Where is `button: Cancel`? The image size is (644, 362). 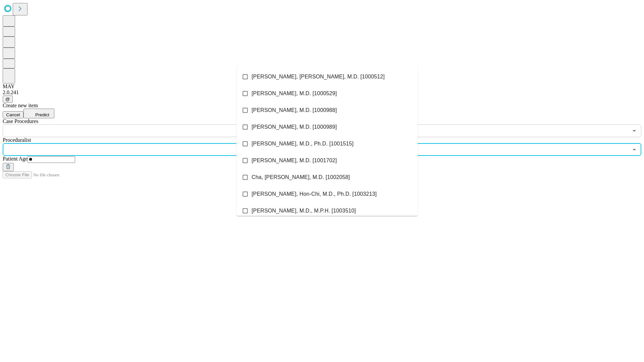 button: Cancel is located at coordinates (13, 115).